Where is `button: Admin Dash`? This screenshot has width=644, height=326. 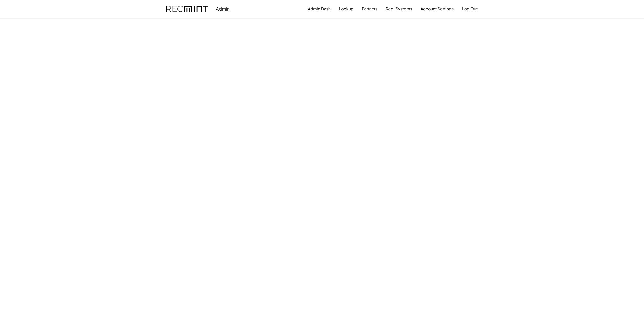 button: Admin Dash is located at coordinates (319, 9).